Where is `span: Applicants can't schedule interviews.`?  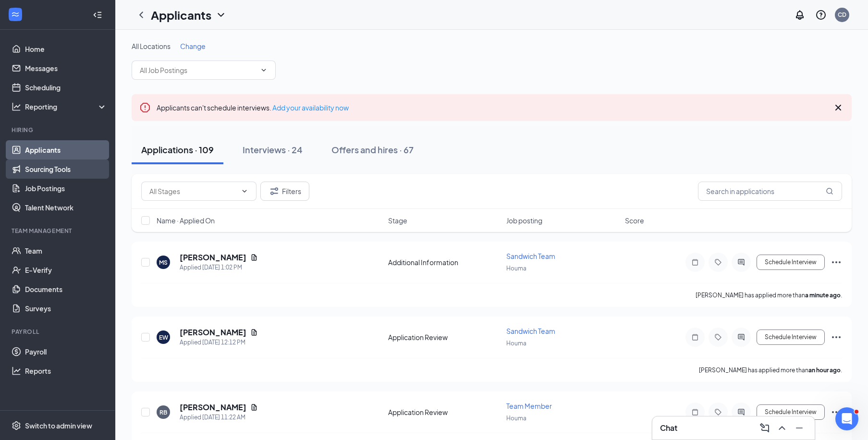
span: Applicants can't schedule interviews. is located at coordinates (253, 108).